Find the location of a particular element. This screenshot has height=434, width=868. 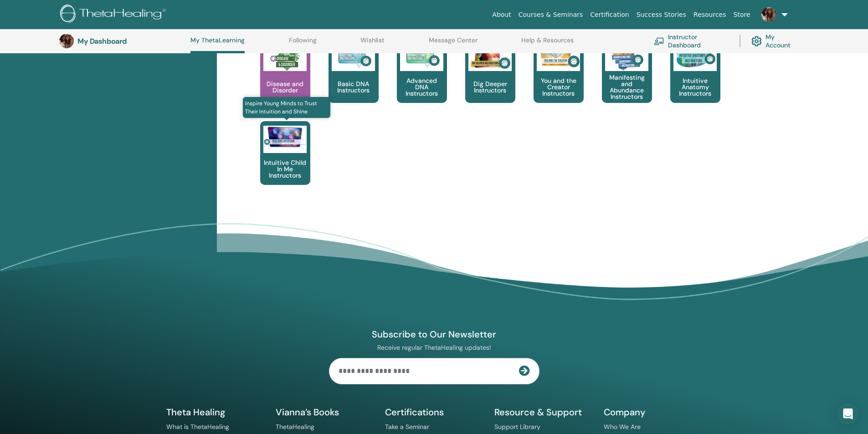

a: Disease and Disorder Disease and Disorder is located at coordinates (285, 80).